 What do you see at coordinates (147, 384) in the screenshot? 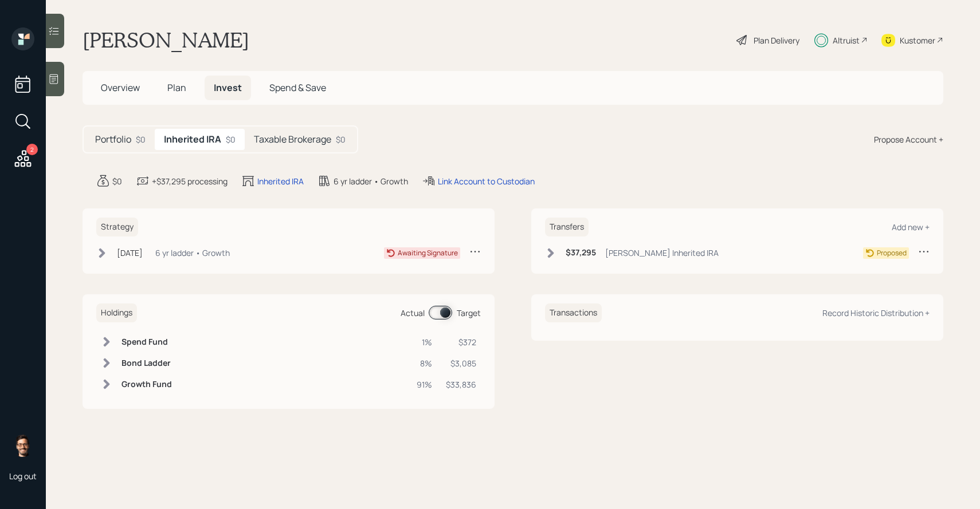
I see `h6: Growth Fund` at bounding box center [147, 384].